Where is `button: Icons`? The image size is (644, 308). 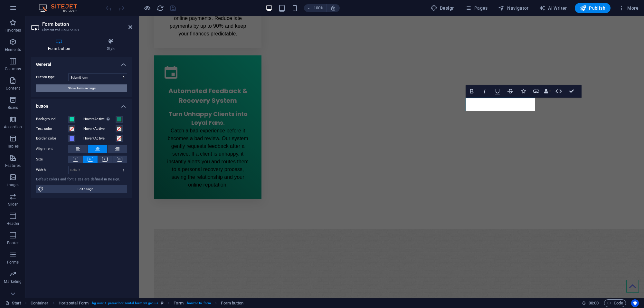
button: Icons is located at coordinates (524, 91).